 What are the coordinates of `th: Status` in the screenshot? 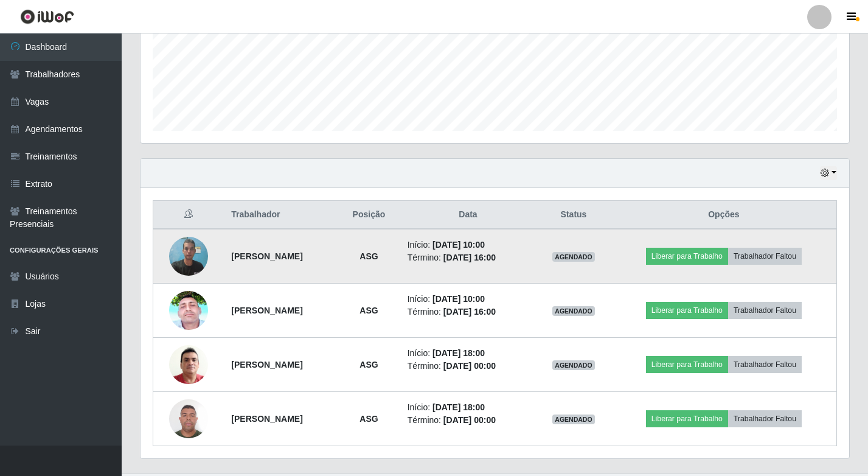 It's located at (574, 215).